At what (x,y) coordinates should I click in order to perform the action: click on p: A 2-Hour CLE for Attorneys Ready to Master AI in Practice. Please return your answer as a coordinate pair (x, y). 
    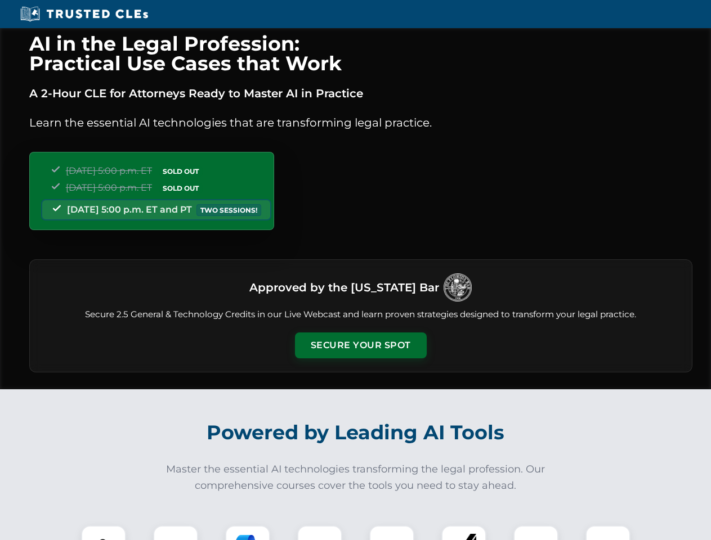
    Looking at the image, I should click on (361, 93).